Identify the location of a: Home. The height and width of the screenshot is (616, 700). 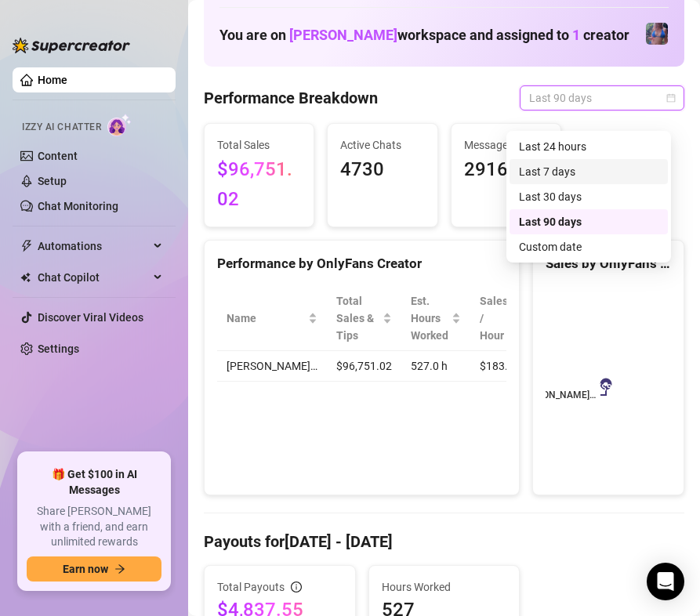
(53, 80).